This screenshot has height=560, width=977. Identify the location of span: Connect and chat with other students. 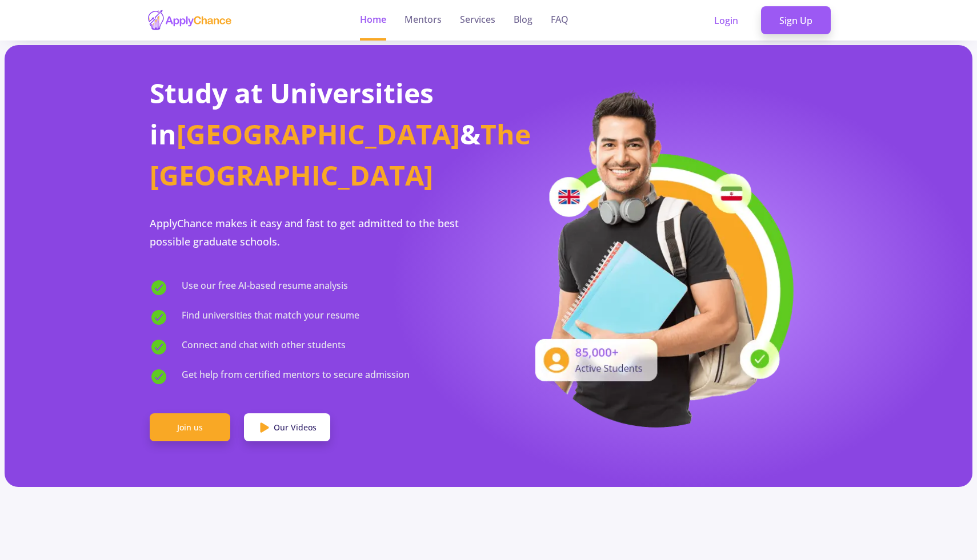
(263, 347).